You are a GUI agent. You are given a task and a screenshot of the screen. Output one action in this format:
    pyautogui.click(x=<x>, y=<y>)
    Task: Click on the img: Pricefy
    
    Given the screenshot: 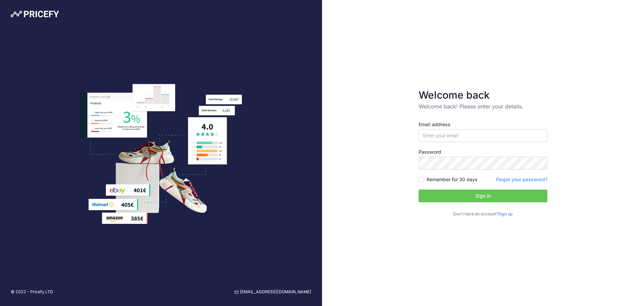 What is the action you would take?
    pyautogui.click(x=35, y=14)
    